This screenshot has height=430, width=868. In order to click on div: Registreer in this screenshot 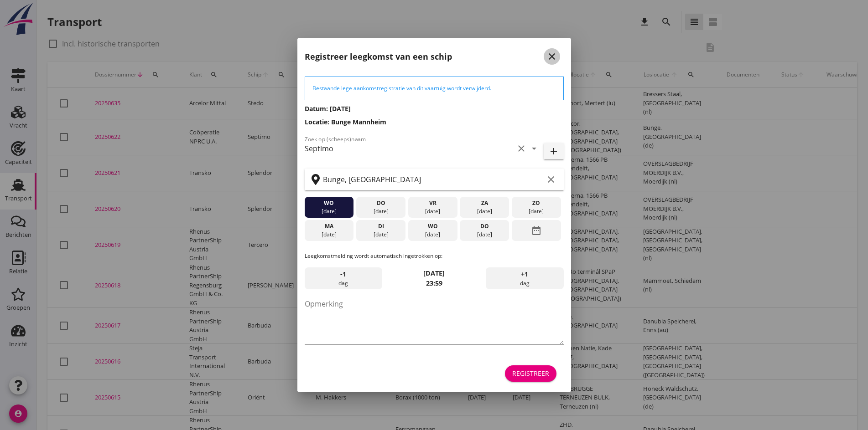, I will do `click(530, 373)`.